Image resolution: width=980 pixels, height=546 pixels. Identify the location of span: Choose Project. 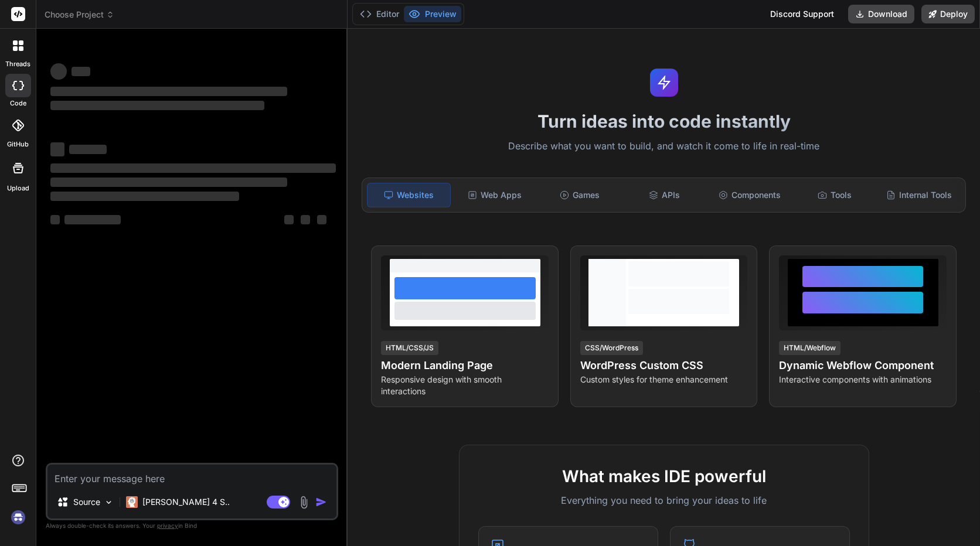
(79, 14).